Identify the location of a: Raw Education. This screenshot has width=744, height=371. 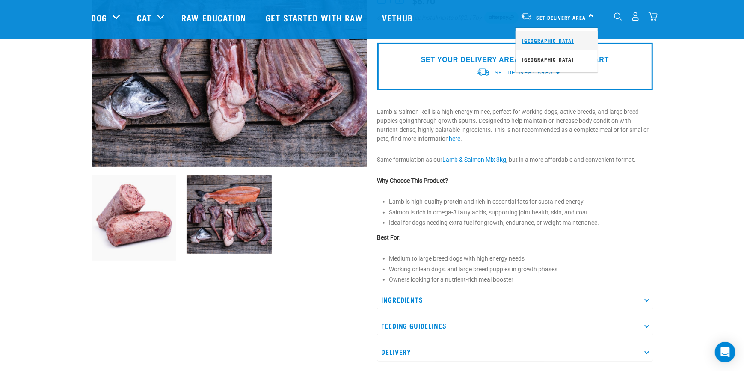
(215, 18).